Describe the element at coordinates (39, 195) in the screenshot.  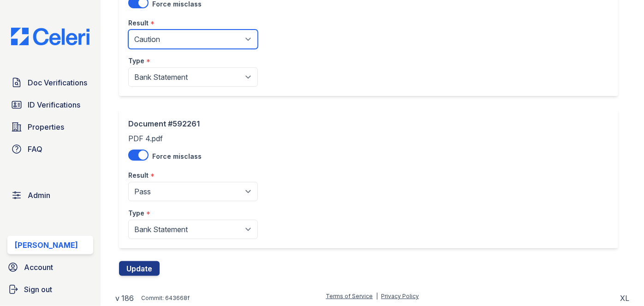
I see `span: Admin` at that location.